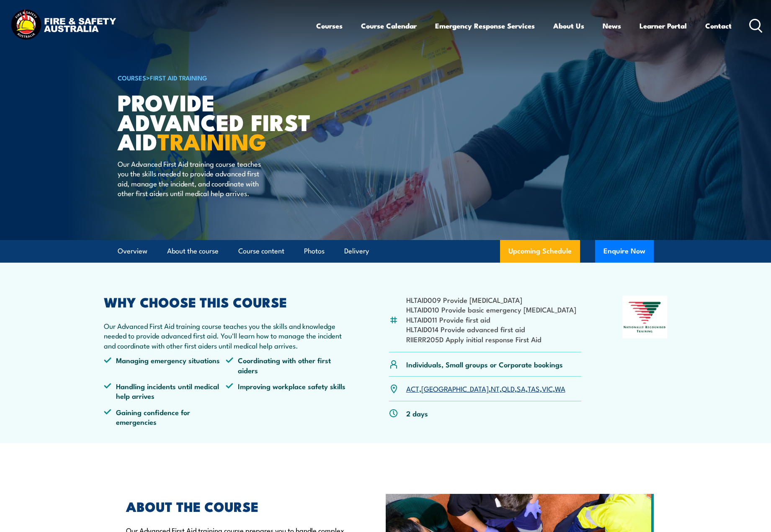 This screenshot has height=532, width=771. What do you see at coordinates (625, 251) in the screenshot?
I see `button: Enquire Now` at bounding box center [625, 251].